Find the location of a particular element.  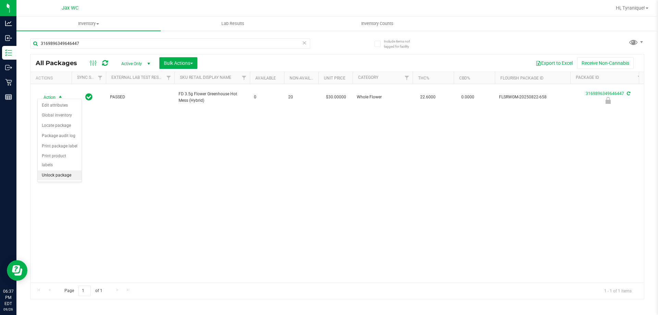

span: Include items not tagged for facility is located at coordinates (401, 44).